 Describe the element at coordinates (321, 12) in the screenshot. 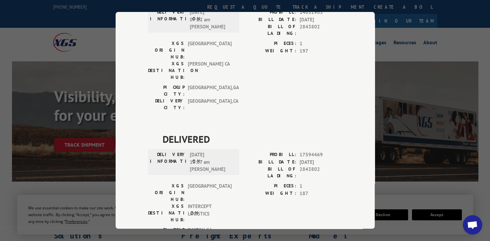

I see `span: 14031903` at that location.